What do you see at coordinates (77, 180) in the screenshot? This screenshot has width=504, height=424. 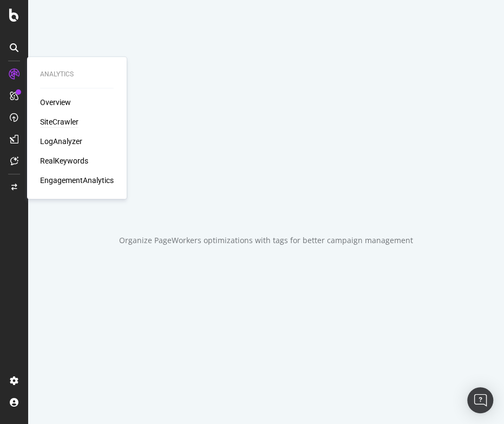 I see `a: EngagementAnalytics` at bounding box center [77, 180].